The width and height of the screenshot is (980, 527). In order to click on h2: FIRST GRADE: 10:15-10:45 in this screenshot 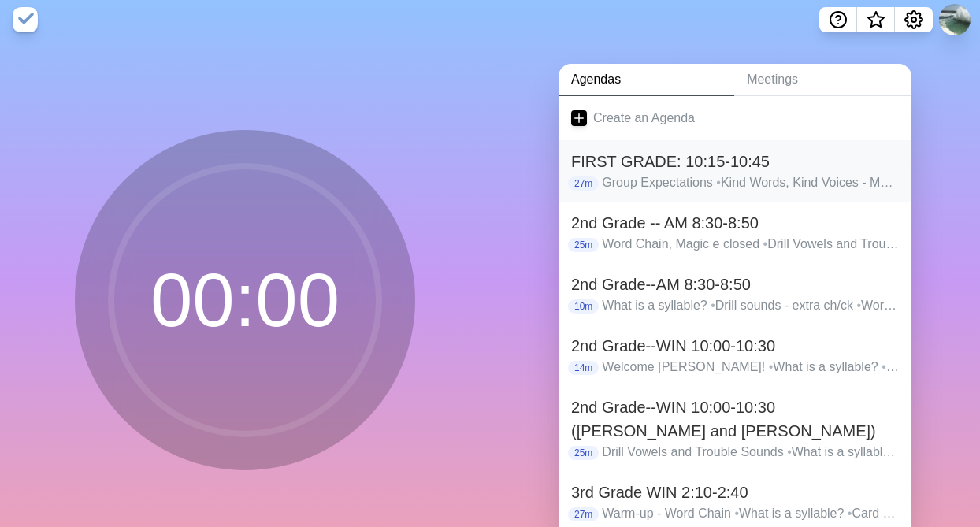, I will do `click(735, 162)`.